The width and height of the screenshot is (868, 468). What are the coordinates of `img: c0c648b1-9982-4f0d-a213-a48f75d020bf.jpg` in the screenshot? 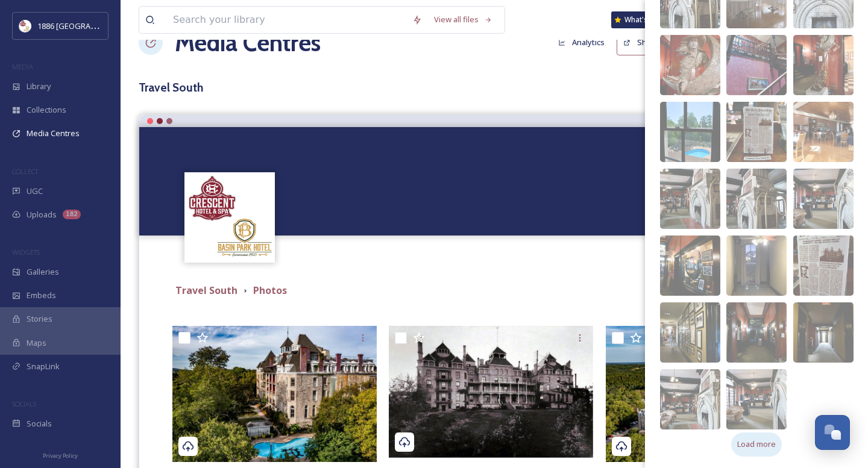 It's located at (690, 332).